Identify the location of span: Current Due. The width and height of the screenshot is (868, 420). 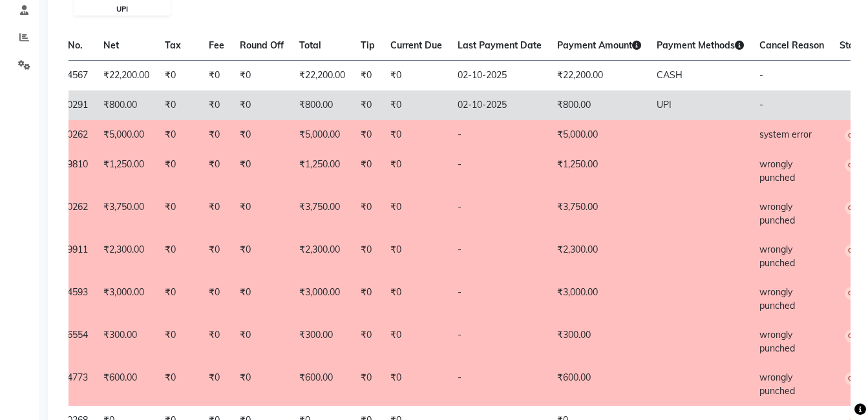
(416, 45).